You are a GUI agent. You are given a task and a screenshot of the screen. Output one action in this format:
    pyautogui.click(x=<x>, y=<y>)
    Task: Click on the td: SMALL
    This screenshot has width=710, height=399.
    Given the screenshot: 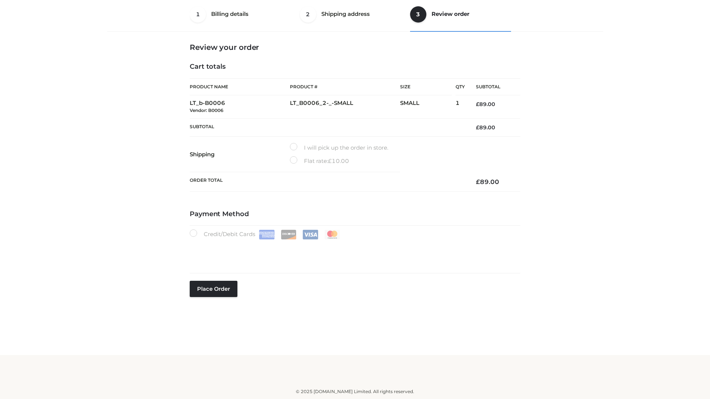 What is the action you would take?
    pyautogui.click(x=428, y=107)
    